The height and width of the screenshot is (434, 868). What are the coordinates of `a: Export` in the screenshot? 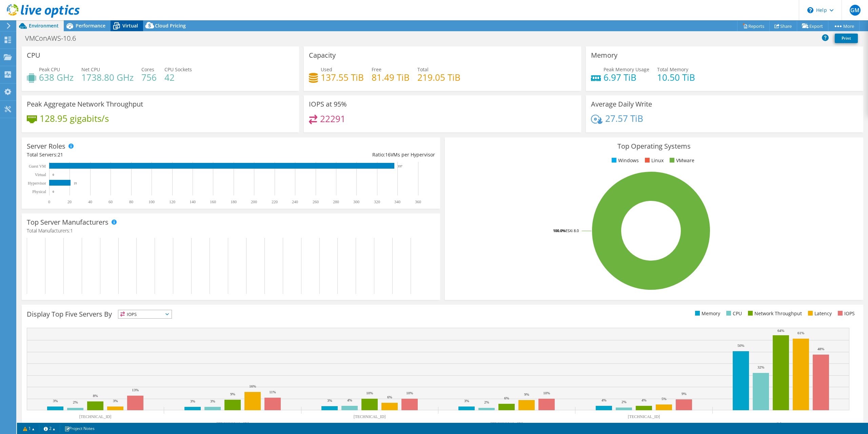 It's located at (812, 25).